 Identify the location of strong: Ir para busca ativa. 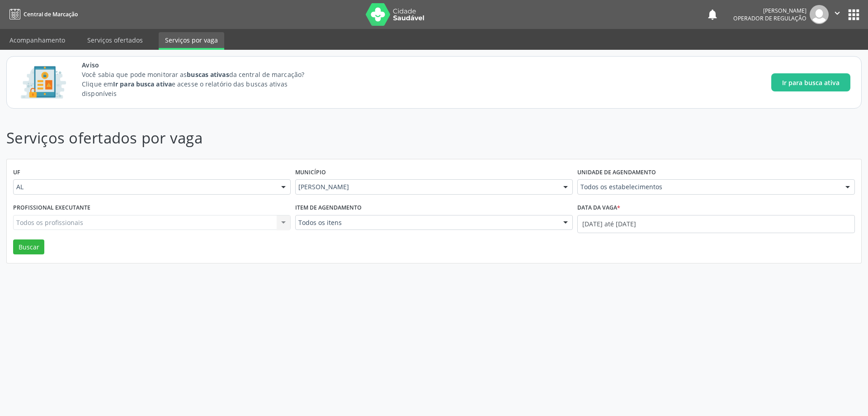
(142, 84).